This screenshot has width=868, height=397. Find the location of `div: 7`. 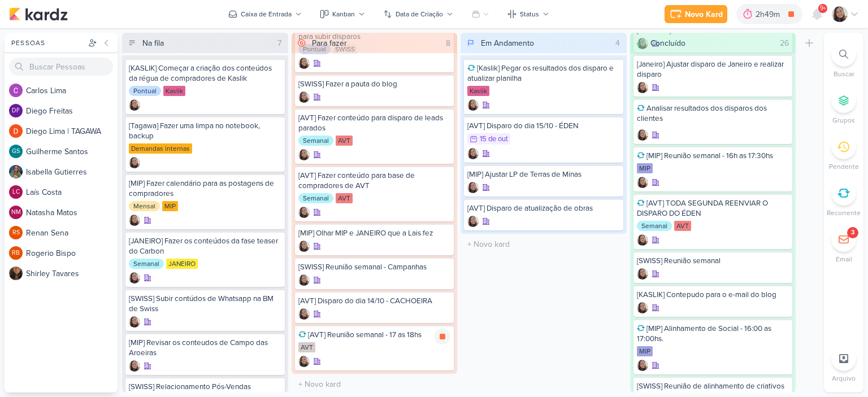

div: 7 is located at coordinates (279, 43).